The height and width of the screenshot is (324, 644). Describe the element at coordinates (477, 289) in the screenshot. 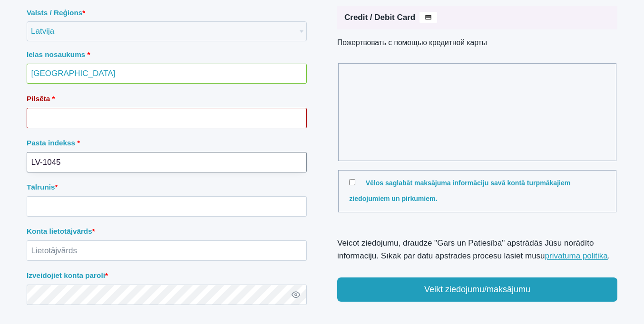

I see `button: Veikt ziedojumu/maksājumu` at that location.